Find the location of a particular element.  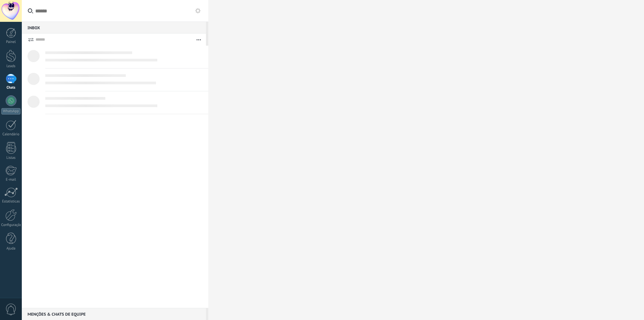

button: Mais is located at coordinates (198, 40).